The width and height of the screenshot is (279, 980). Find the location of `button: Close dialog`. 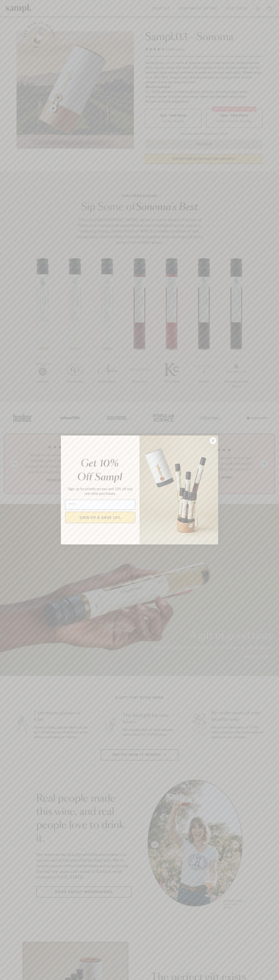

button: Close dialog is located at coordinates (213, 440).